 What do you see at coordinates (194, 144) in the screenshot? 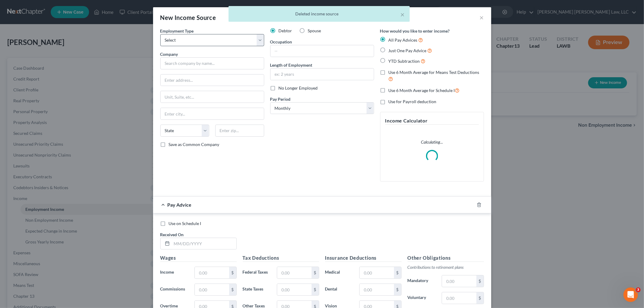
I see `span: Save as Common Company` at bounding box center [194, 144].